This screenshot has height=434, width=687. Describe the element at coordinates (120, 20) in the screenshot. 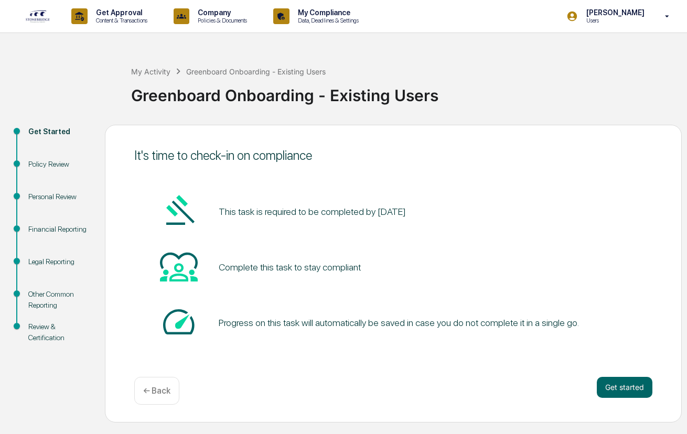

I see `p: Content & Transactions` at that location.